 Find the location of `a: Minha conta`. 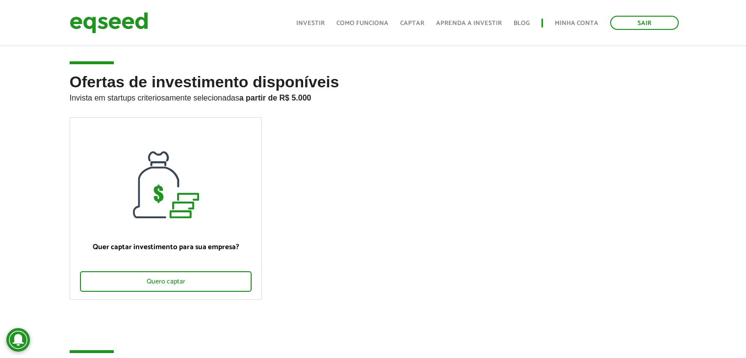

a: Minha conta is located at coordinates (576, 23).